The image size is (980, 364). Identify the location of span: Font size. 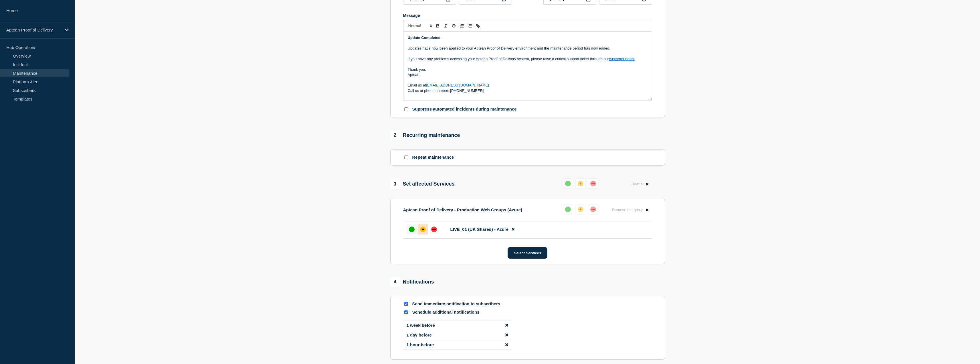
(420, 25).